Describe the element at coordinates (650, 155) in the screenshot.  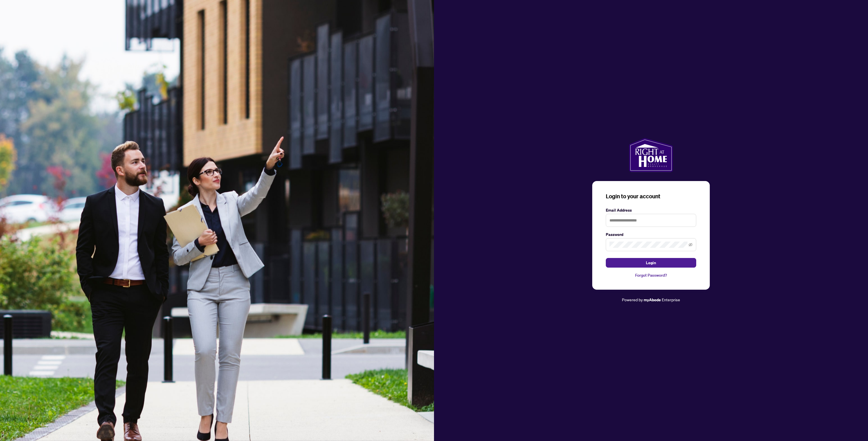
I see `img: ma-logo` at that location.